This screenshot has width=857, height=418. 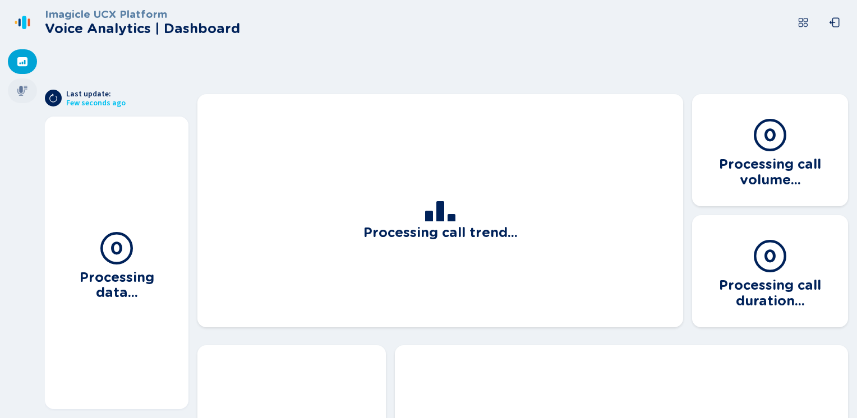 I want to click on h3: Imagicle UCX Platform, so click(x=142, y=15).